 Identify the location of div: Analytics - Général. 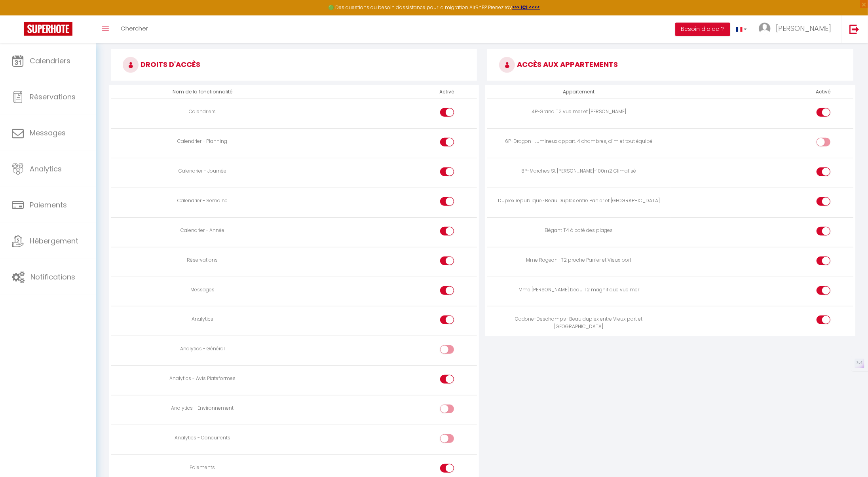
(202, 349).